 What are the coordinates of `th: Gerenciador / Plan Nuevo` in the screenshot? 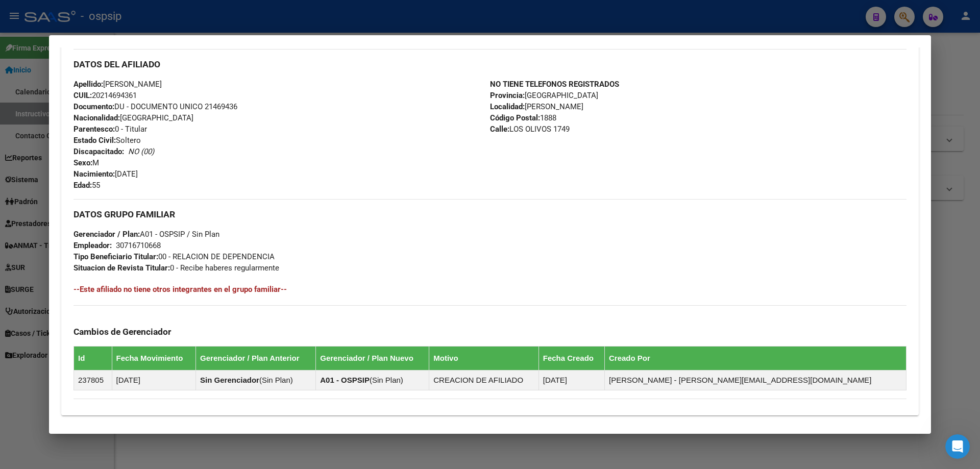 It's located at (373, 358).